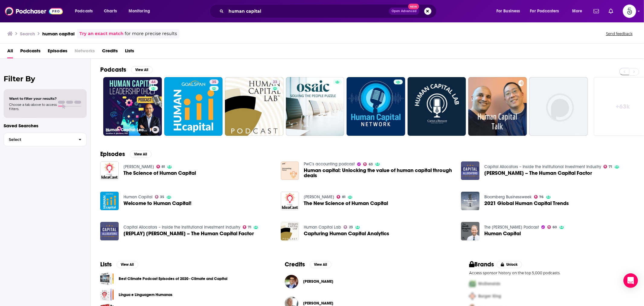  Describe the element at coordinates (329, 164) in the screenshot. I see `a: PwC's accounting podcast` at that location.